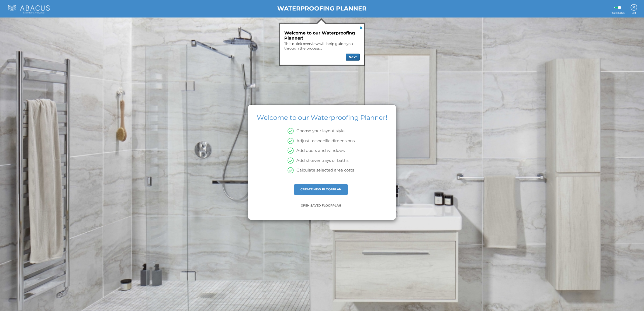 Image resolution: width=644 pixels, height=311 pixels. I want to click on h1: Welcome to our Waterproofing Planner!, so click(322, 118).